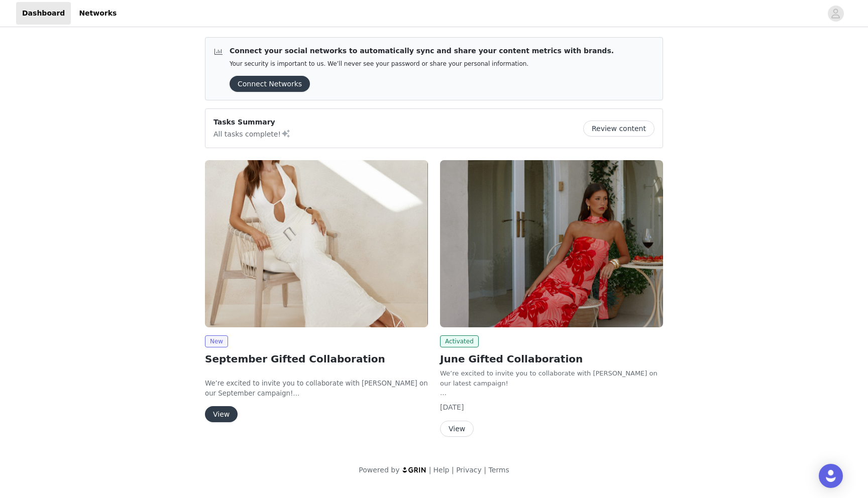  I want to click on img: Peppermayo EU, so click(317, 243).